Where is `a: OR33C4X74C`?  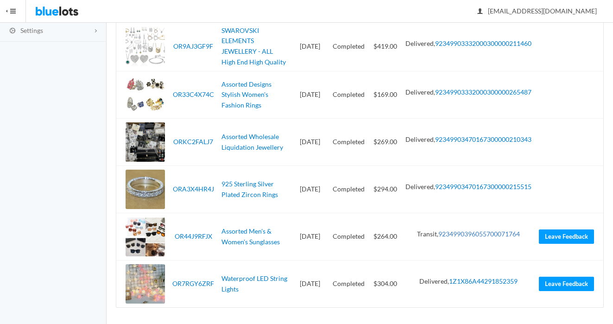
a: OR33C4X74C is located at coordinates (193, 94).